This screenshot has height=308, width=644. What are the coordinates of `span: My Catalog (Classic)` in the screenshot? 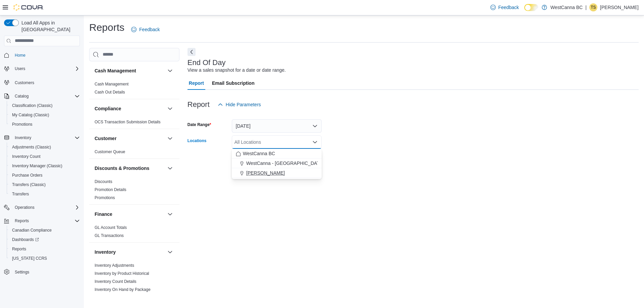 It's located at (45, 115).